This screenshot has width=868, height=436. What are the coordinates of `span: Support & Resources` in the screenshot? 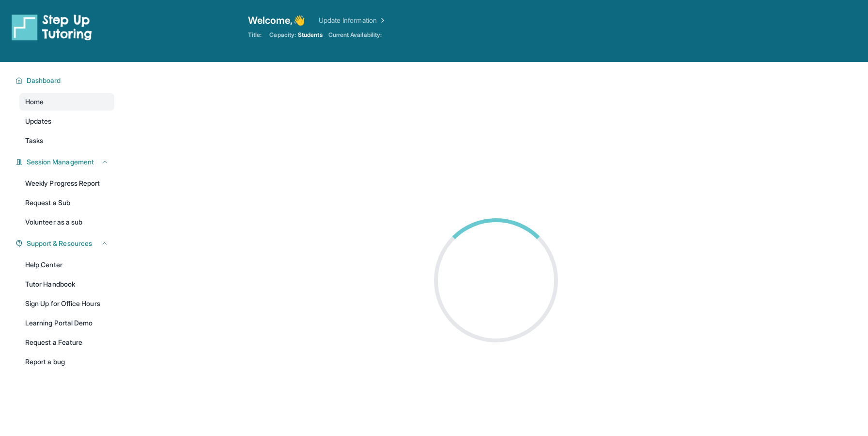 It's located at (59, 243).